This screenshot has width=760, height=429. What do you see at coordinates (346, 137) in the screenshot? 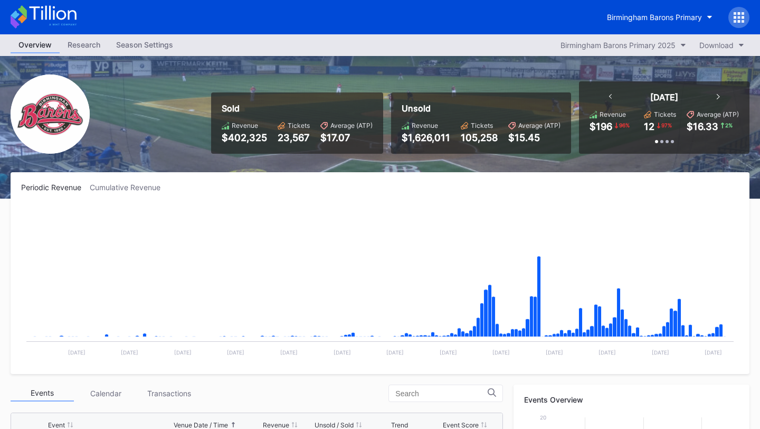
I see `div: $17.07` at bounding box center [346, 137].